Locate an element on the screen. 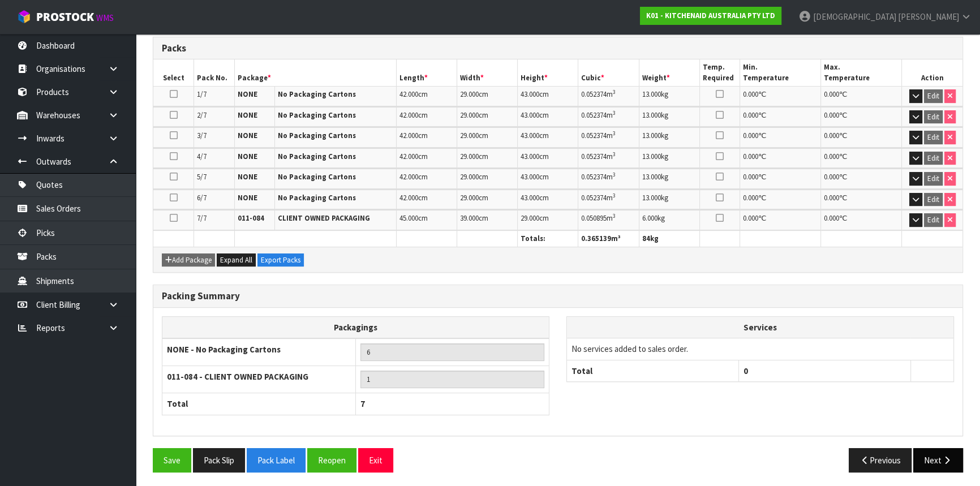  span: ProStock is located at coordinates (65, 17).